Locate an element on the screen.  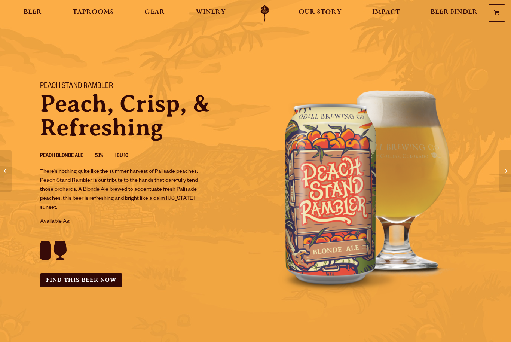
p: Peach, Crisp, & Refreshing is located at coordinates (143, 116).